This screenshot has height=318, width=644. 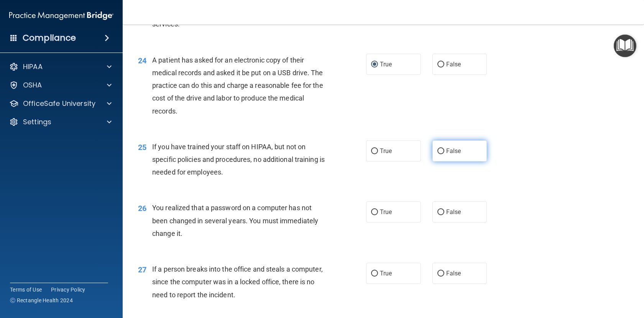 I want to click on span: 25, so click(x=142, y=147).